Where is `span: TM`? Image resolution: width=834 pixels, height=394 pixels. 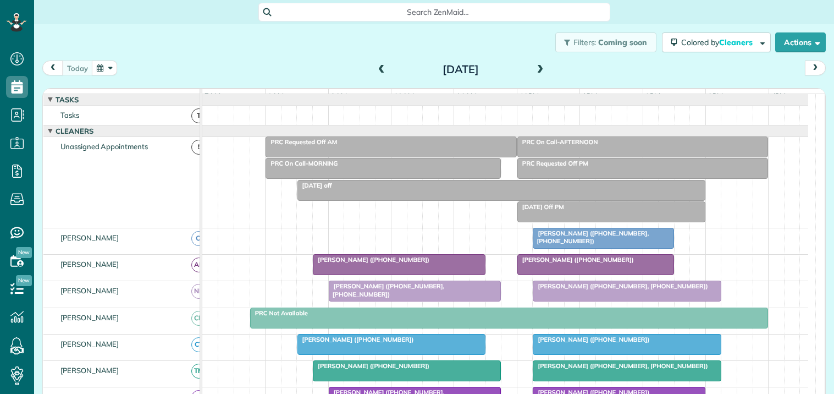
span: TM is located at coordinates (198, 370).